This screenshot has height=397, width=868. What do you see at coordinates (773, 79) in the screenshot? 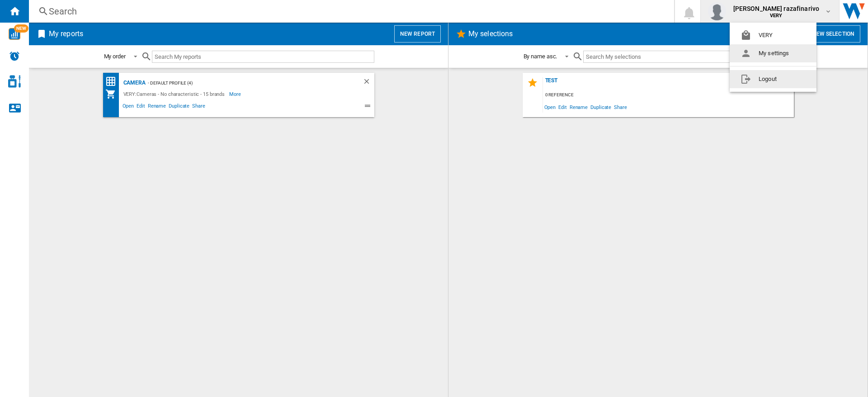
I see `button: Logout` at bounding box center [773, 79].